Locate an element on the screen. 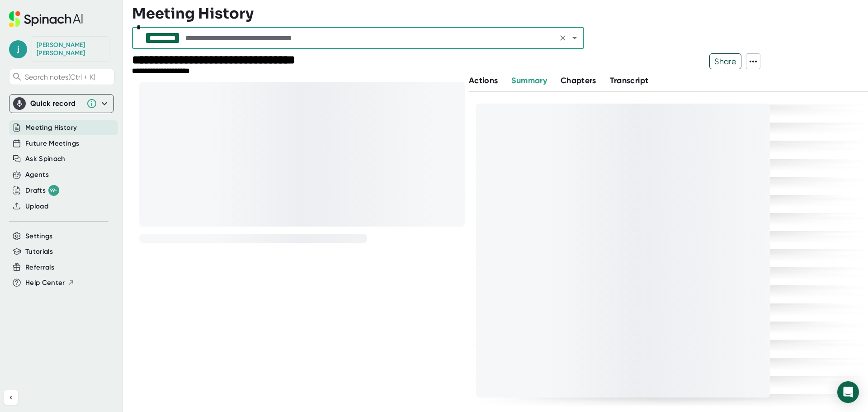 Image resolution: width=868 pixels, height=412 pixels. button: Open is located at coordinates (574, 38).